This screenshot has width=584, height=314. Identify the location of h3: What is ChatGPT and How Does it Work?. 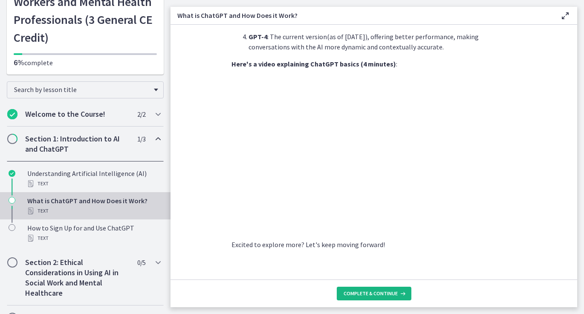
(362, 15).